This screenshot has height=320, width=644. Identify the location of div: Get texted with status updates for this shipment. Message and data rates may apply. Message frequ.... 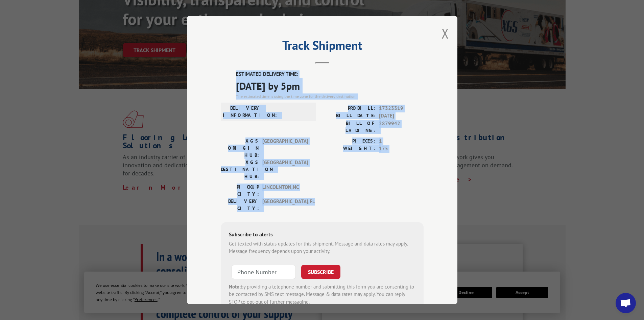
(322, 247).